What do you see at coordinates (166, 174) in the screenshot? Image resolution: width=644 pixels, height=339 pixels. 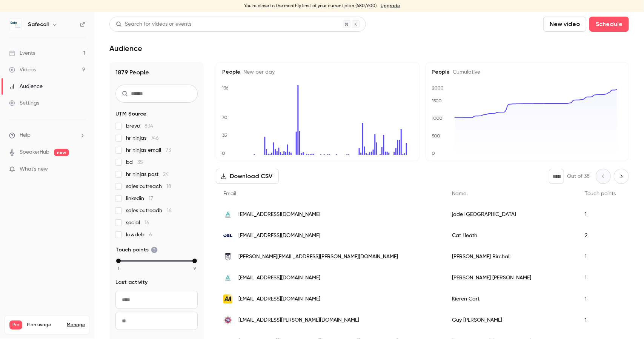 I see `span: 24` at bounding box center [166, 174].